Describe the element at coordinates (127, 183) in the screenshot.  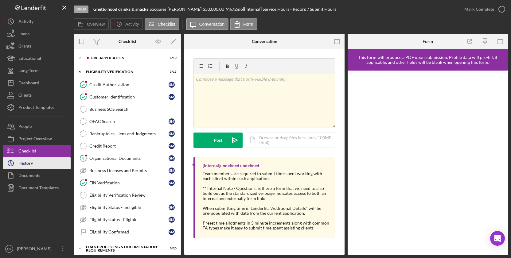
I see `a: EIN VerificationSM` at that location.